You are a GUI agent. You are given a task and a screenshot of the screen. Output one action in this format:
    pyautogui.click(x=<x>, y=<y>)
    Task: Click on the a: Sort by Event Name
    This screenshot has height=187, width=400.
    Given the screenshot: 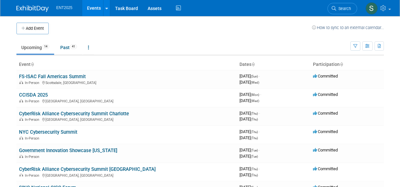 What is the action you would take?
    pyautogui.click(x=32, y=64)
    